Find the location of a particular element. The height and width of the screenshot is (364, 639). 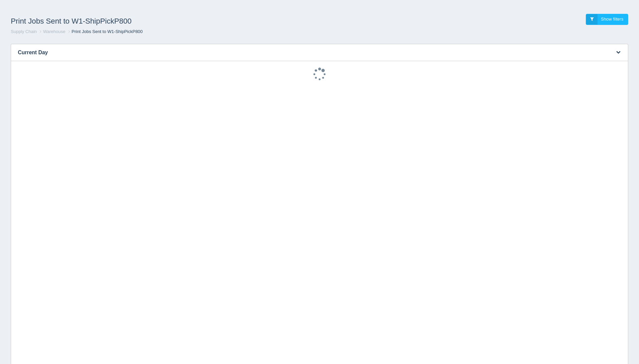

a: Warehouse is located at coordinates (54, 31).